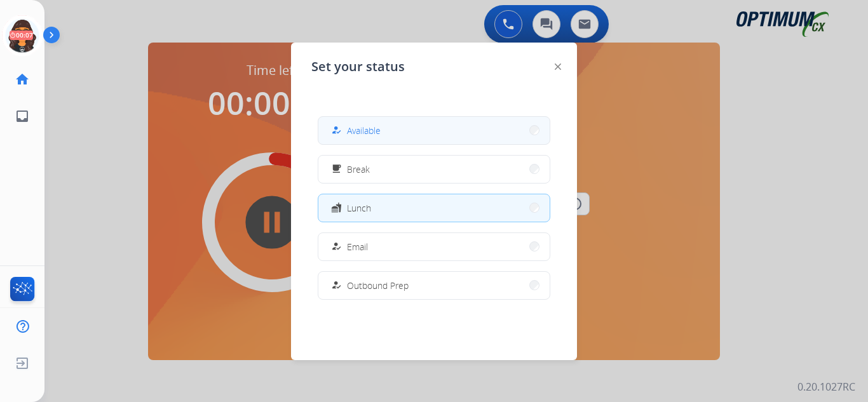  What do you see at coordinates (826, 387) in the screenshot?
I see `p: 0.20.1027RC` at bounding box center [826, 387].